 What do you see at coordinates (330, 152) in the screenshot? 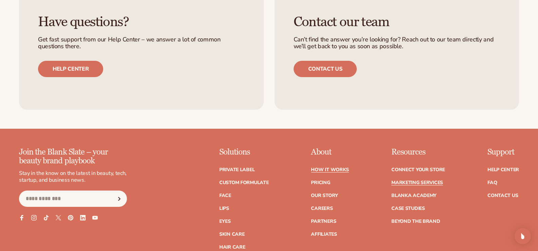
I see `p: About` at bounding box center [330, 152].